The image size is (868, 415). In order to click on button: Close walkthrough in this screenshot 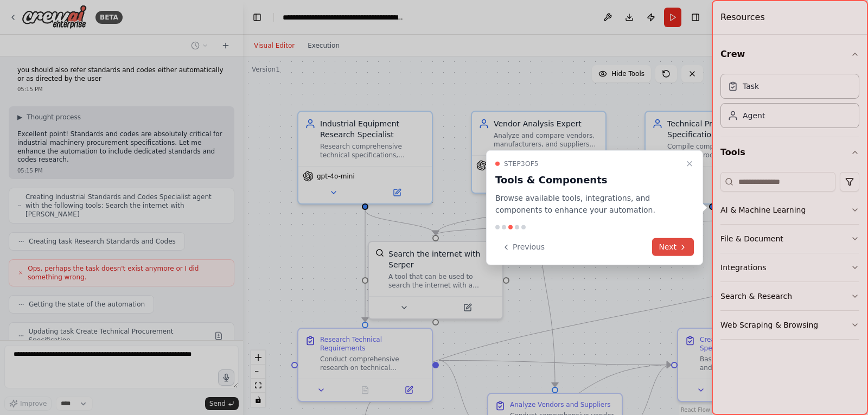, I will do `click(690, 163)`.